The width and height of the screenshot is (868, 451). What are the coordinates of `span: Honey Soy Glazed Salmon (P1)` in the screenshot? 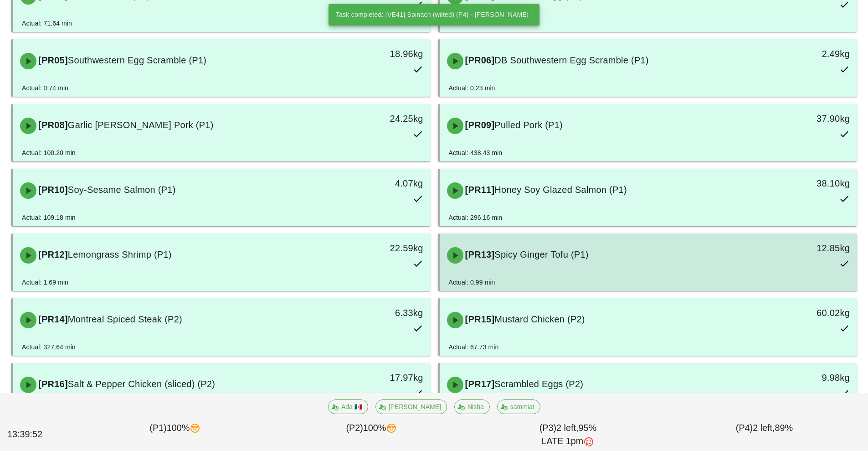 It's located at (560, 190).